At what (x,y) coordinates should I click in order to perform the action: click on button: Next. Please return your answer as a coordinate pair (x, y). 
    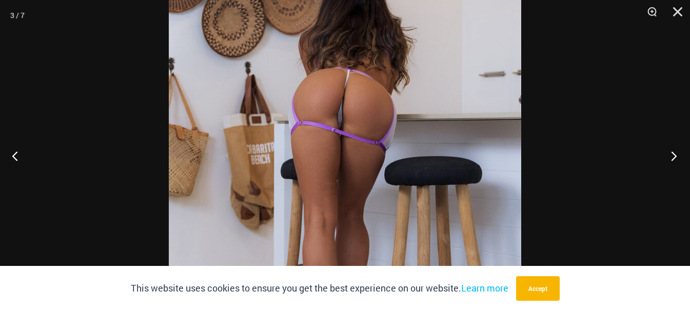
    Looking at the image, I should click on (670, 156).